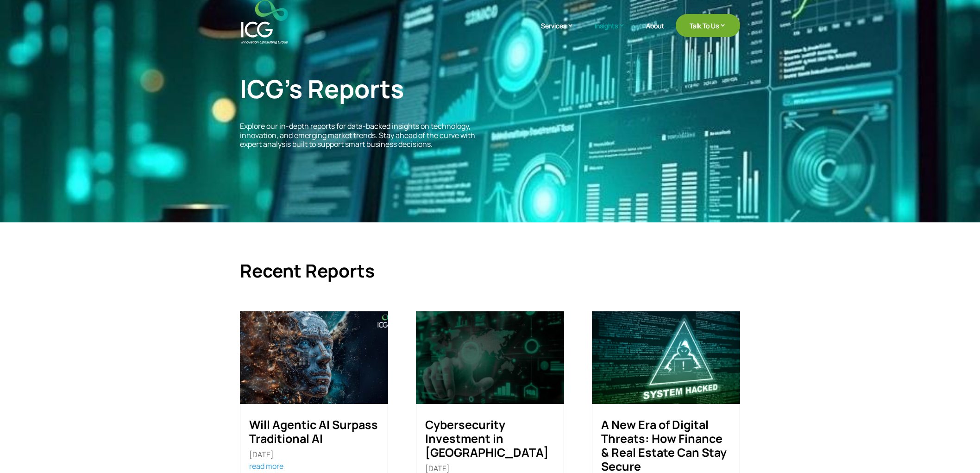 This screenshot has width=980, height=473. Describe the element at coordinates (655, 33) in the screenshot. I see `a: About` at that location.